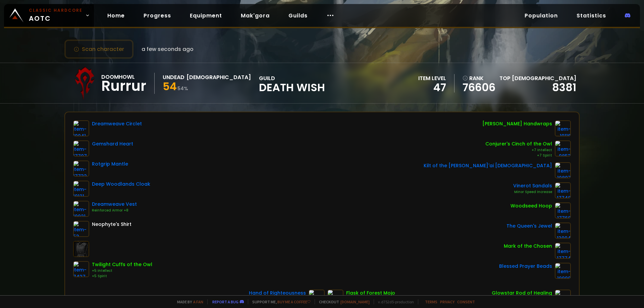  What do you see at coordinates (183, 89) in the screenshot?
I see `small: 54 %` at bounding box center [183, 89].